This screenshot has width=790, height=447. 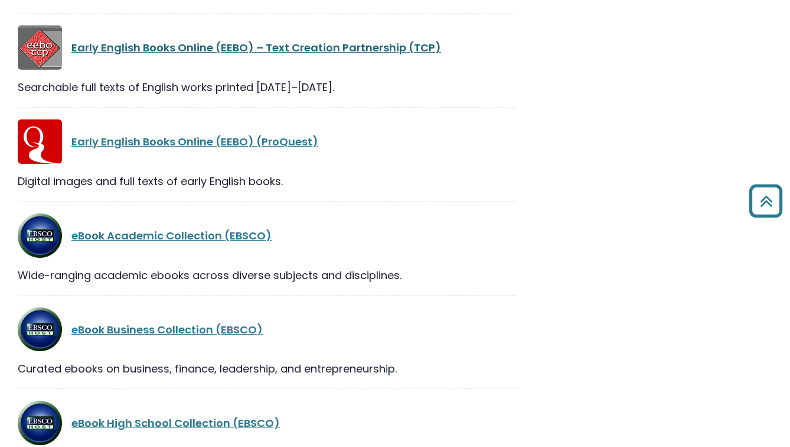 I want to click on a: eBook High School Collection (EBSCO), so click(x=175, y=422).